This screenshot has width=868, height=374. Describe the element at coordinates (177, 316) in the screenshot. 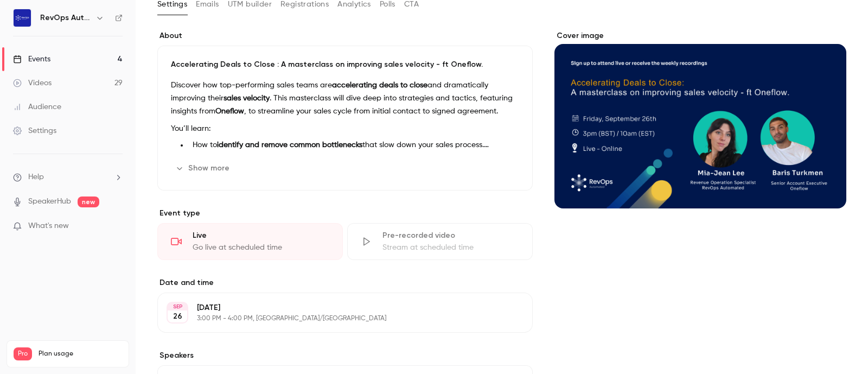

I see `p: 26` at that location.